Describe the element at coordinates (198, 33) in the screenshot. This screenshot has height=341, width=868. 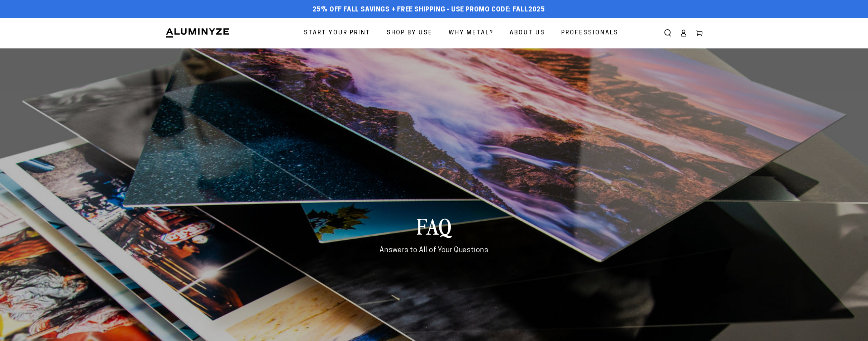
I see `img: Aluminyze` at that location.